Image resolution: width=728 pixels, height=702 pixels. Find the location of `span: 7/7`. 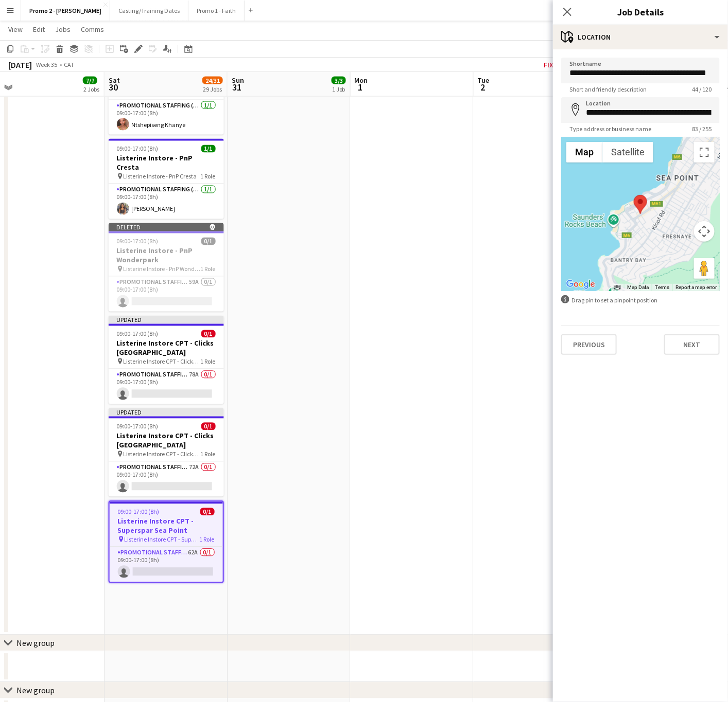

span: 7/7 is located at coordinates (90, 81).